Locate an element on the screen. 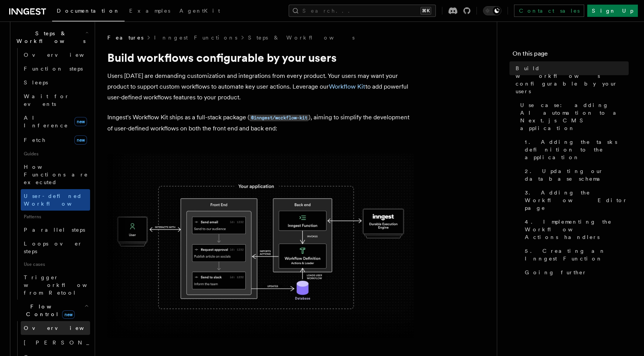  span: User-defined Workflows is located at coordinates (58, 200).